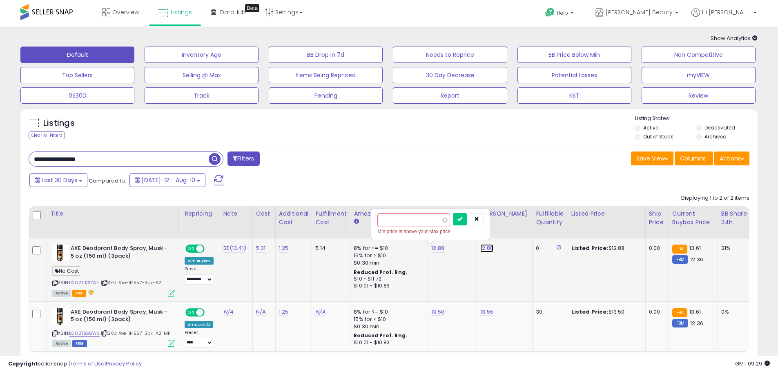  I want to click on a: Terms of Use, so click(87, 363).